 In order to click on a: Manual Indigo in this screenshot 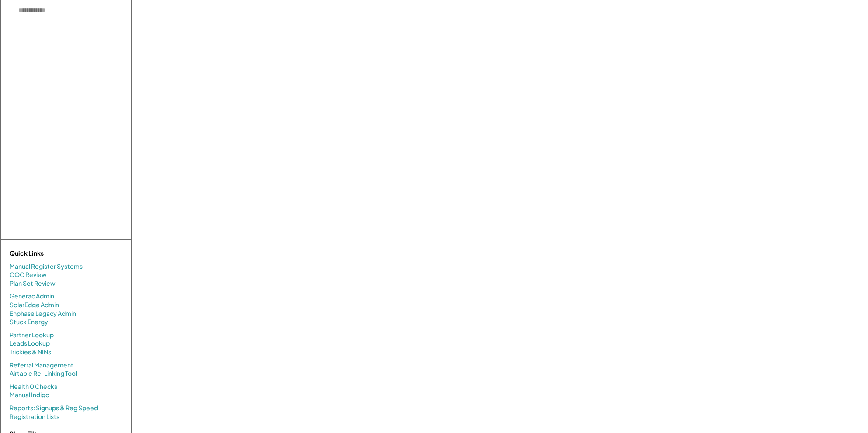, I will do `click(29, 395)`.